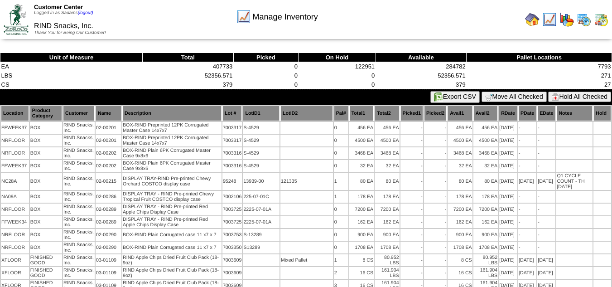 This screenshot has width=612, height=287. I want to click on th: Total1, so click(362, 113).